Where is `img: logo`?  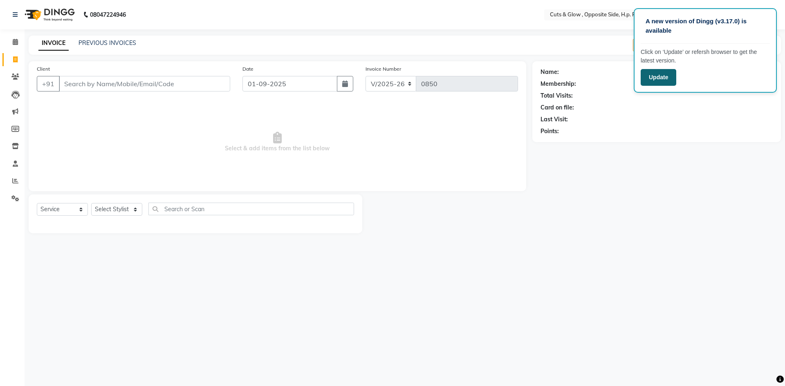 img: logo is located at coordinates (49, 15).